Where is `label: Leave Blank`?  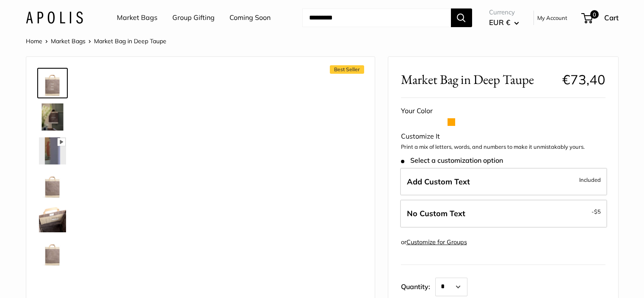 label: Leave Blank is located at coordinates (503, 214).